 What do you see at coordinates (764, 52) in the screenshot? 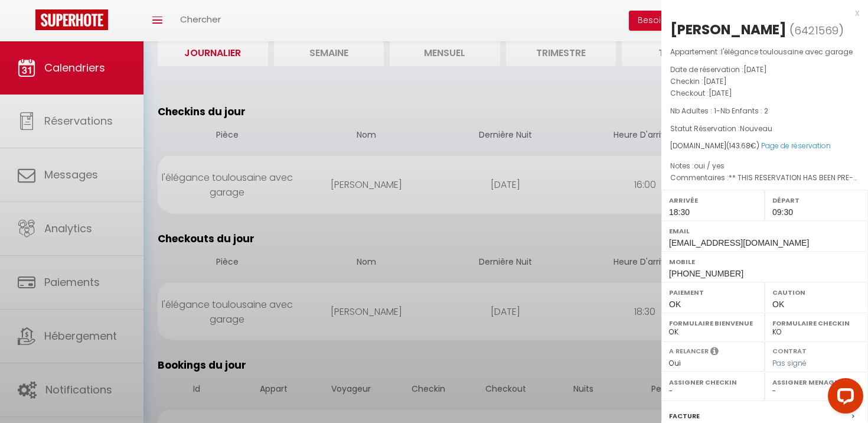
I see `p: Appartement :` at bounding box center [764, 52].